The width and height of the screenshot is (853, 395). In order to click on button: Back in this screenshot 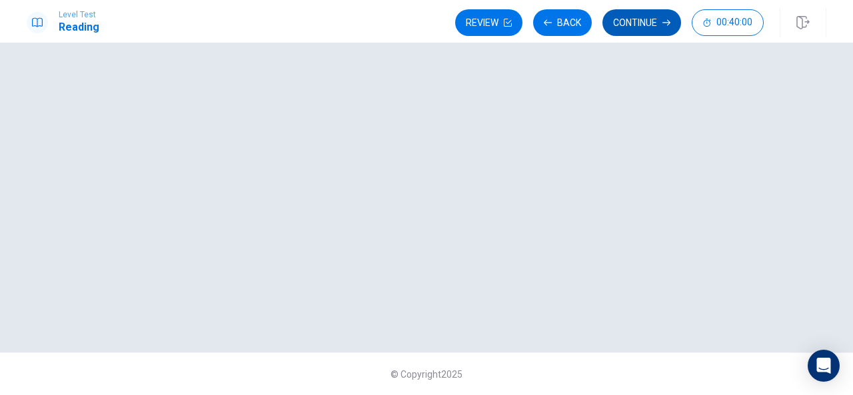, I will do `click(562, 23)`.